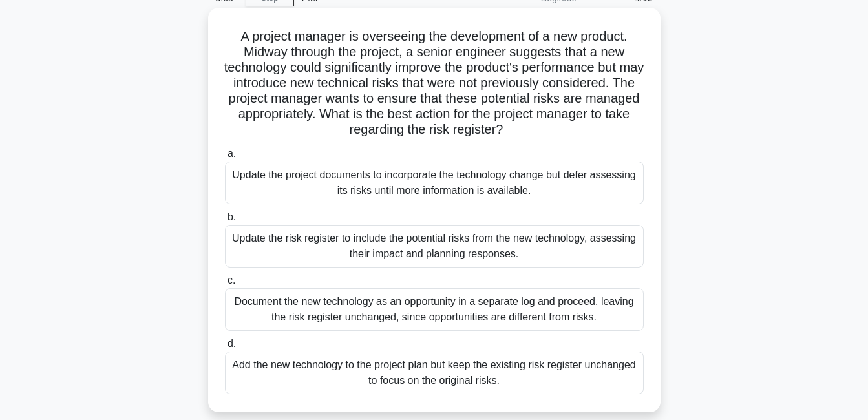  What do you see at coordinates (434, 83) in the screenshot?
I see `h5: A project manager is overseeing the development of a new product. Midway through the project, a s...` at bounding box center [434, 83].